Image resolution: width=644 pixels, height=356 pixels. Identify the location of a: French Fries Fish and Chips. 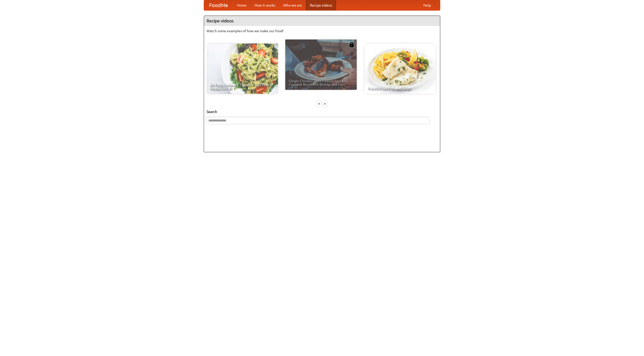
(400, 69).